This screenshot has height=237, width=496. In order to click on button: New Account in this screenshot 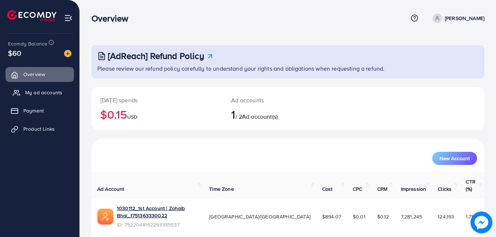, I will do `click(455, 159)`.